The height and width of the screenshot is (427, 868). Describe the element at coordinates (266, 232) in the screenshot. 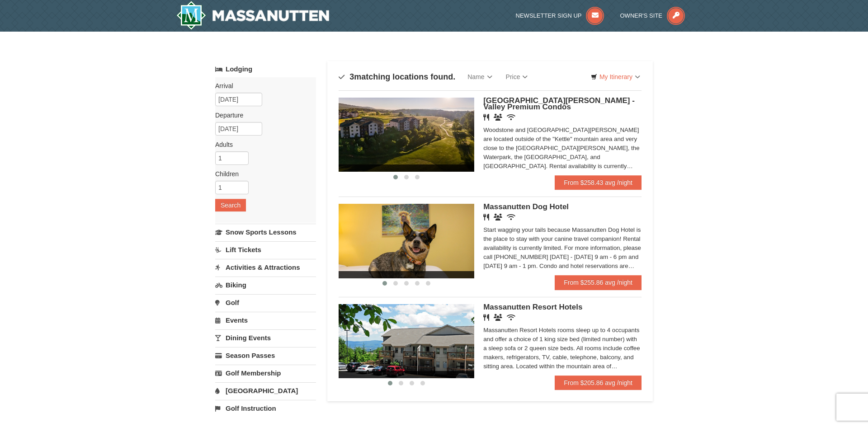

I see `a: Snow Sports Lessons` at that location.